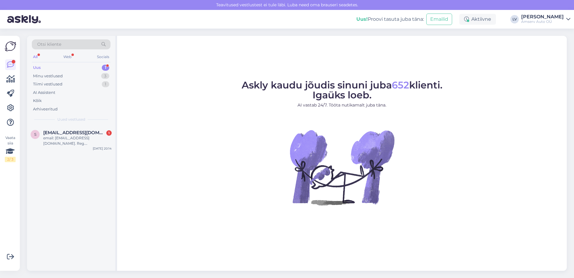 This screenshot has width=574, height=278. Describe the element at coordinates (10, 159) in the screenshot. I see `div: 2 / 3` at that location.